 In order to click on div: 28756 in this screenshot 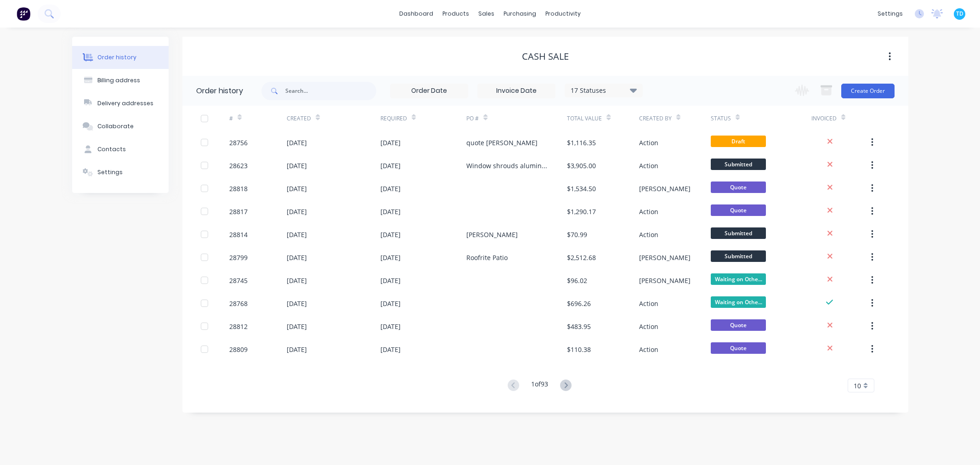, I will do `click(238, 142)`.